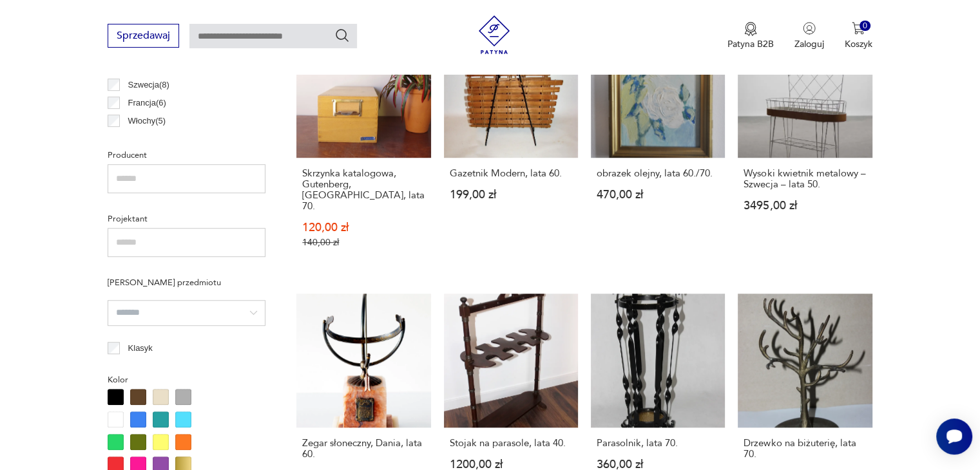  Describe the element at coordinates (805, 179) in the screenshot. I see `h3: Wysoki kwietnik metalowy – Szwecja – lata 50.` at that location.